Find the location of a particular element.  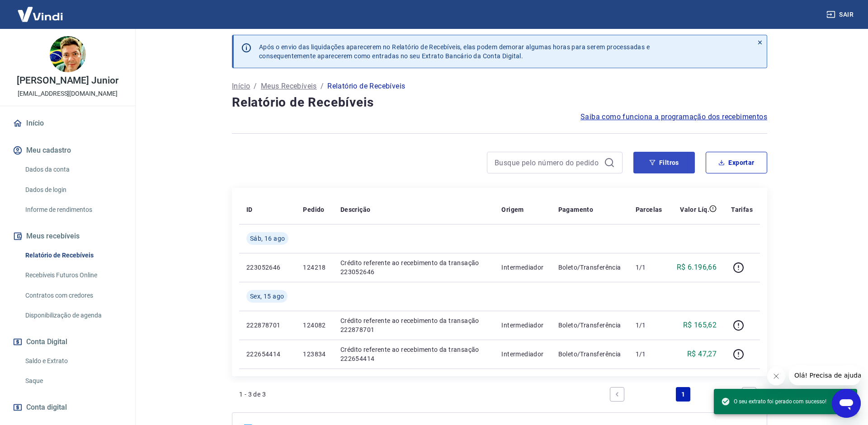

button: Filtros is located at coordinates (664, 163).